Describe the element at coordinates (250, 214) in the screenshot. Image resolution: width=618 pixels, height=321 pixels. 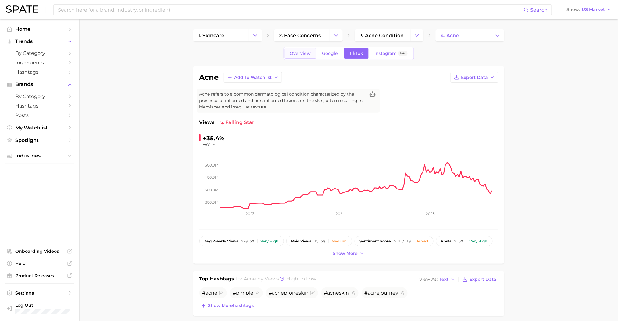
I see `tspan: 2023` at that location.